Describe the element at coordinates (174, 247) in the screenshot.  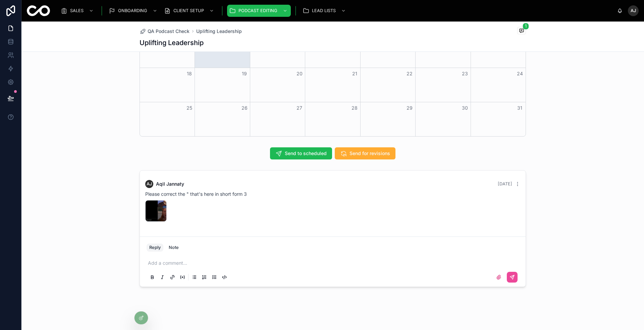
I see `div: Note` at that location.